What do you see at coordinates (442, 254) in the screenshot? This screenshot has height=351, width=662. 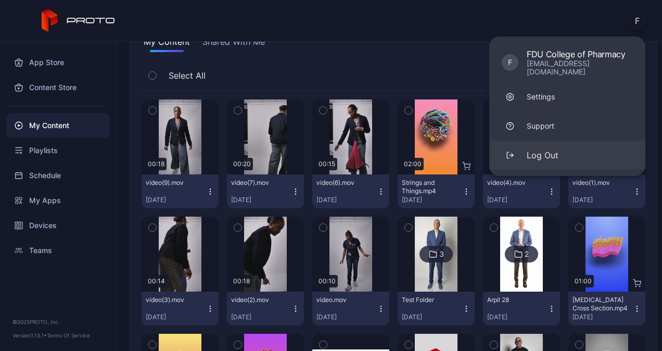 I see `div: 3` at bounding box center [442, 254].